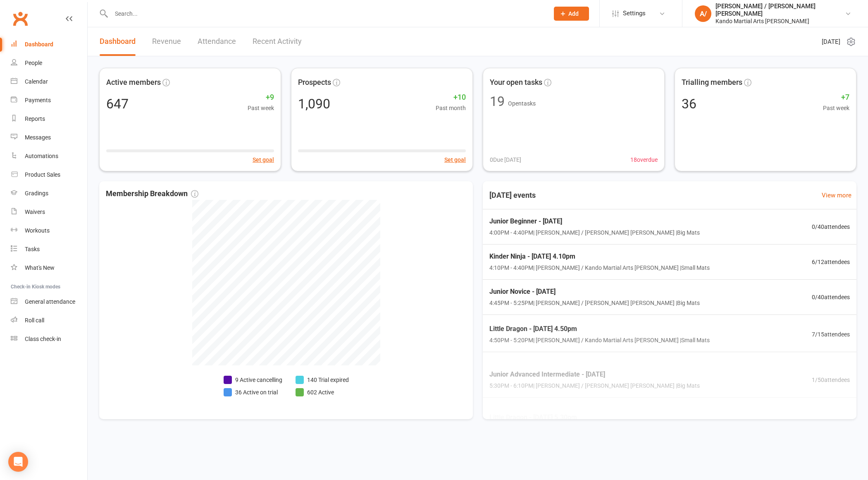  Describe the element at coordinates (49, 193) in the screenshot. I see `a: Gradings` at that location.